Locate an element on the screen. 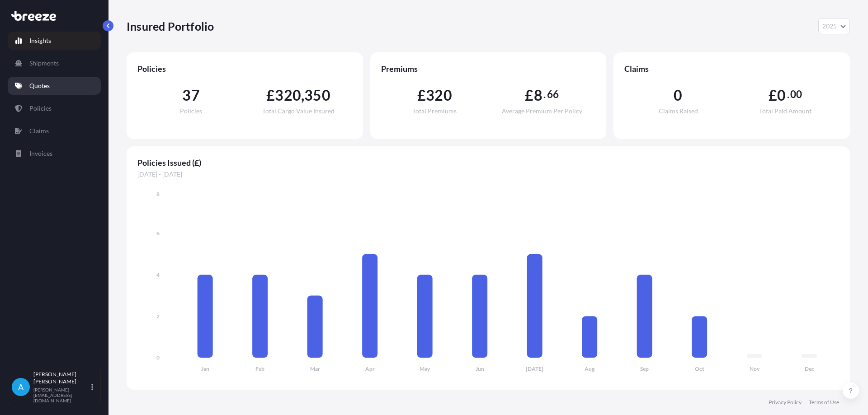 This screenshot has height=415, width=868. span: Average Premium Per Policy is located at coordinates (542, 111).